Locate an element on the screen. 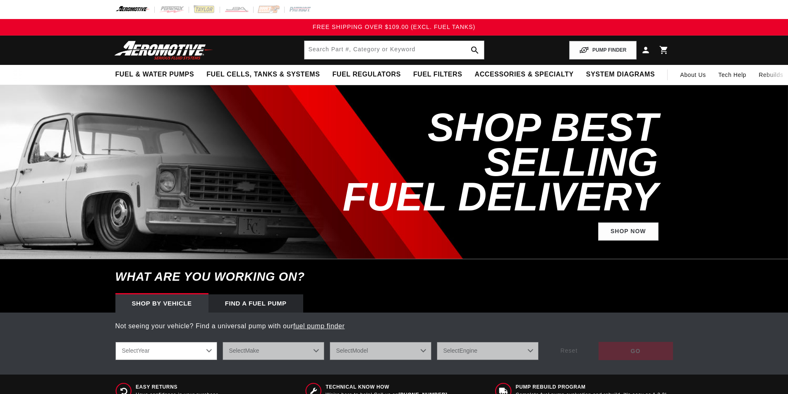  select: Year is located at coordinates (166, 351).